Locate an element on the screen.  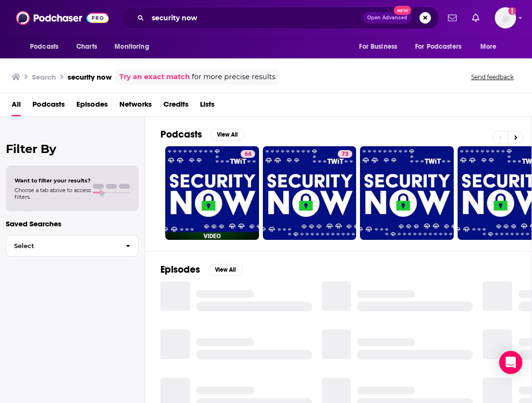
span: 73 is located at coordinates (345, 155).